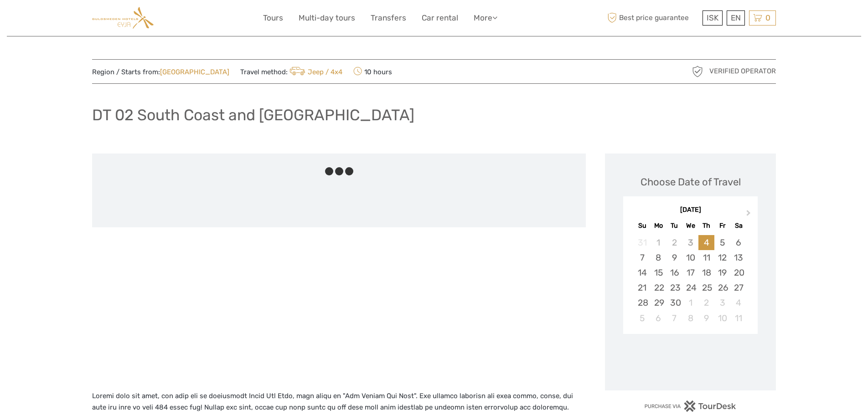 This screenshot has height=415, width=868. I want to click on div: Choose Monday, September 15th, 2025, so click(659, 272).